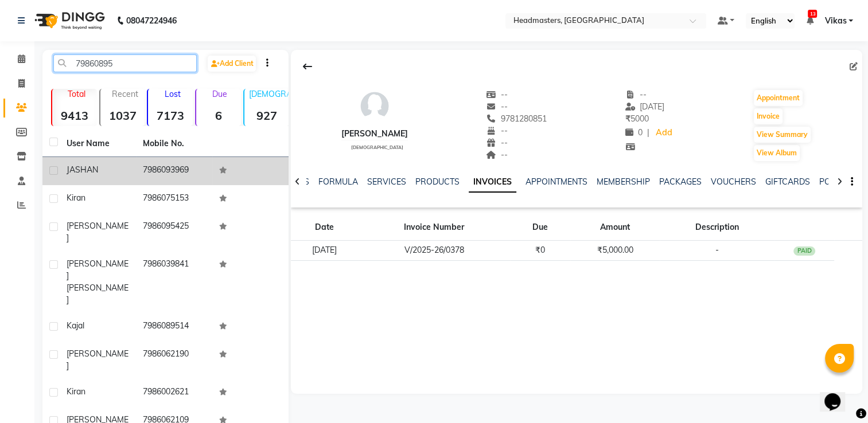 This screenshot has height=423, width=868. What do you see at coordinates (267, 116) in the screenshot?
I see `strong: 927` at bounding box center [267, 116].